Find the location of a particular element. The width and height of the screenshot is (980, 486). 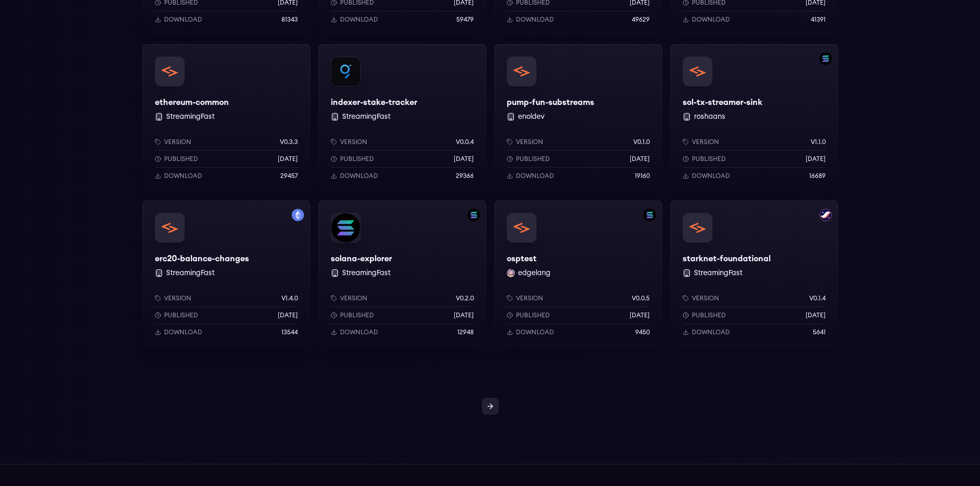

p: 49629 is located at coordinates (640, 20).